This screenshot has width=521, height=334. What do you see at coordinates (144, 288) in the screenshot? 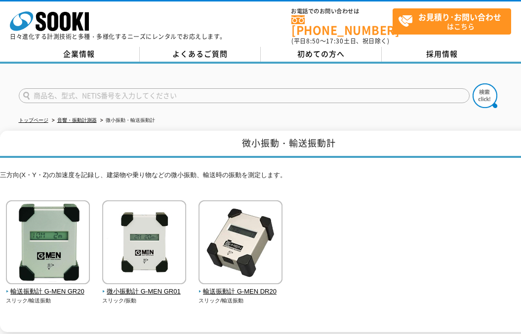
I see `a: 微小振動計 G-MEN GR01` at bounding box center [144, 288].